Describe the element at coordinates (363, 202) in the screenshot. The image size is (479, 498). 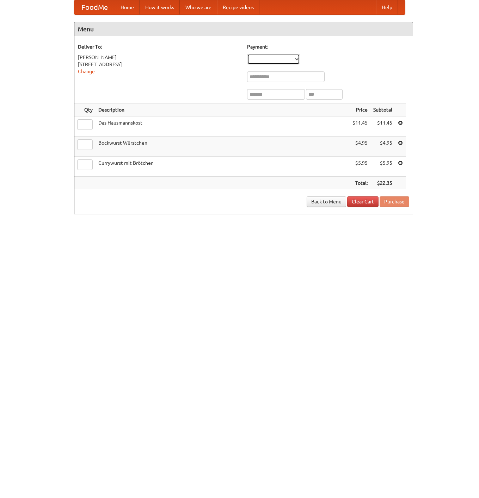
I see `a: Clear Cart` at that location.